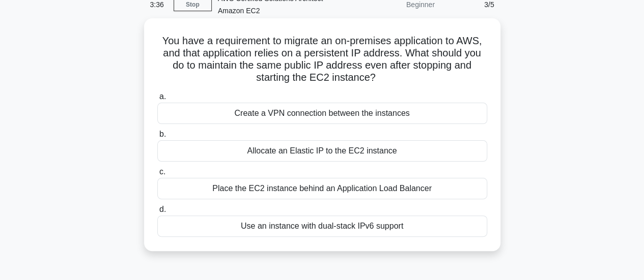  I want to click on span: b., so click(162, 133).